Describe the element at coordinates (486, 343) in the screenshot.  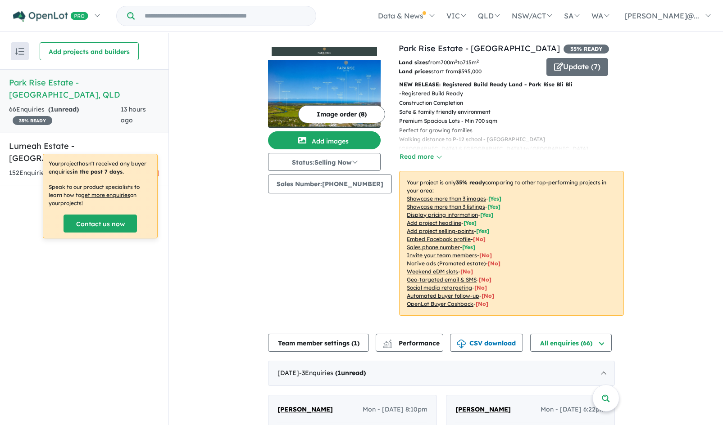
I see `button: CSV download` at that location.